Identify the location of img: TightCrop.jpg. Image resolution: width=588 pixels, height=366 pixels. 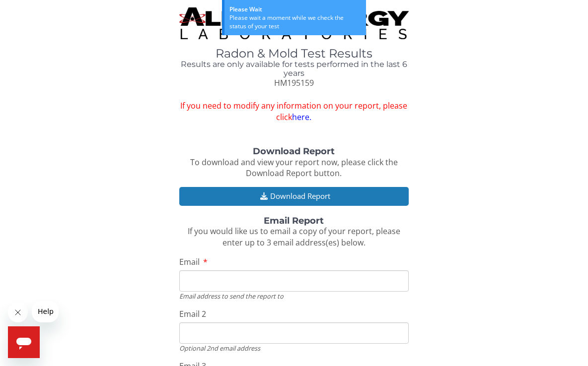
(294, 23).